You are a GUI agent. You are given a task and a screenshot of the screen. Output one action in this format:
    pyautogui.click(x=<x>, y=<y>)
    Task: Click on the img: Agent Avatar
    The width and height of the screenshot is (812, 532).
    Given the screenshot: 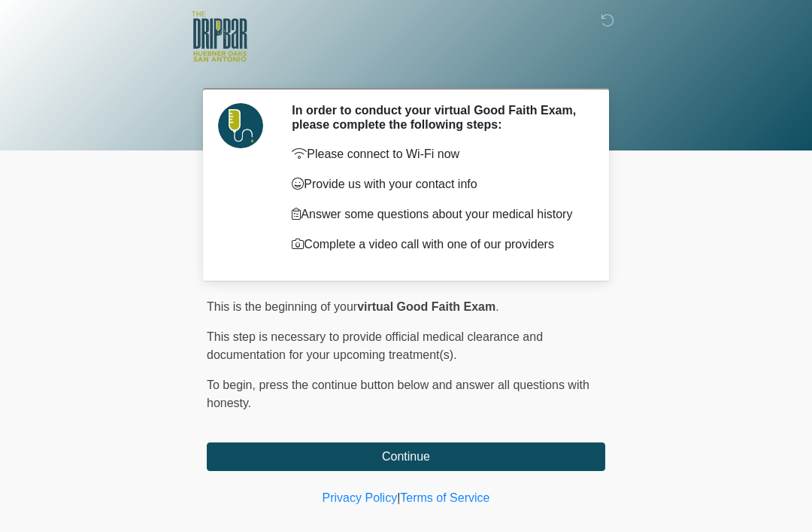 What is the action you would take?
    pyautogui.click(x=241, y=126)
    